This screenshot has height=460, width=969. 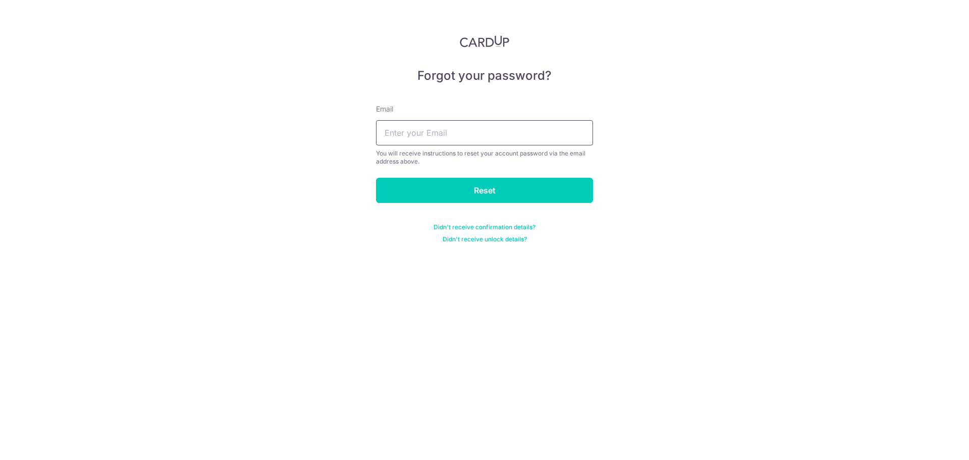 What do you see at coordinates (385, 109) in the screenshot?
I see `label: Email` at bounding box center [385, 109].